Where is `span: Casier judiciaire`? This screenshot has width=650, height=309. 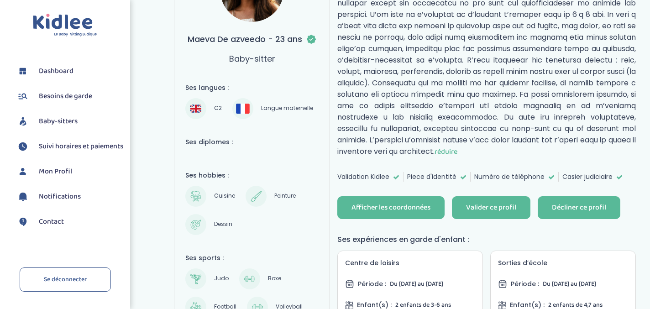
span: Casier judiciaire is located at coordinates (588, 177).